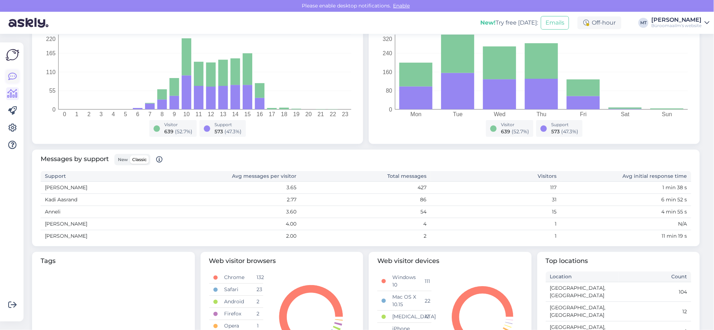 This screenshot has width=714, height=330. What do you see at coordinates (426, 281) in the screenshot?
I see `td: 111` at bounding box center [426, 281].